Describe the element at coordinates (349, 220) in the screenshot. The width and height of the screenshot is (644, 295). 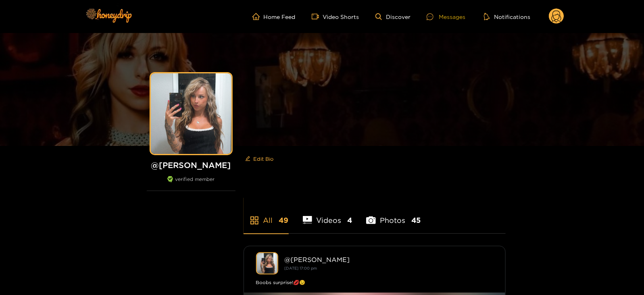
I see `span: 4` at that location.